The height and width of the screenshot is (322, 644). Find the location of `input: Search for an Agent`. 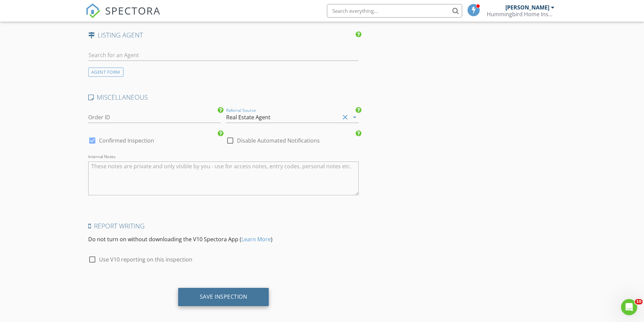

input: Search for an Agent is located at coordinates (223, 55).